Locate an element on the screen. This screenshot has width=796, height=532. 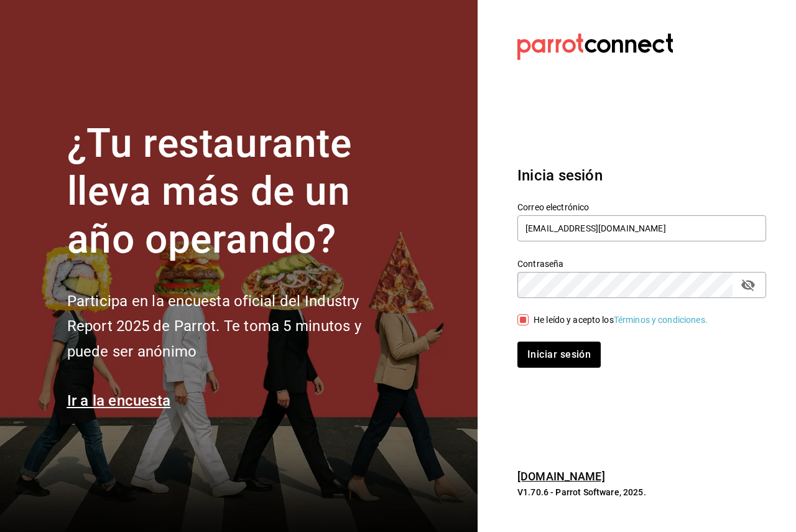
button: Iniciar sesión is located at coordinates (559, 354).